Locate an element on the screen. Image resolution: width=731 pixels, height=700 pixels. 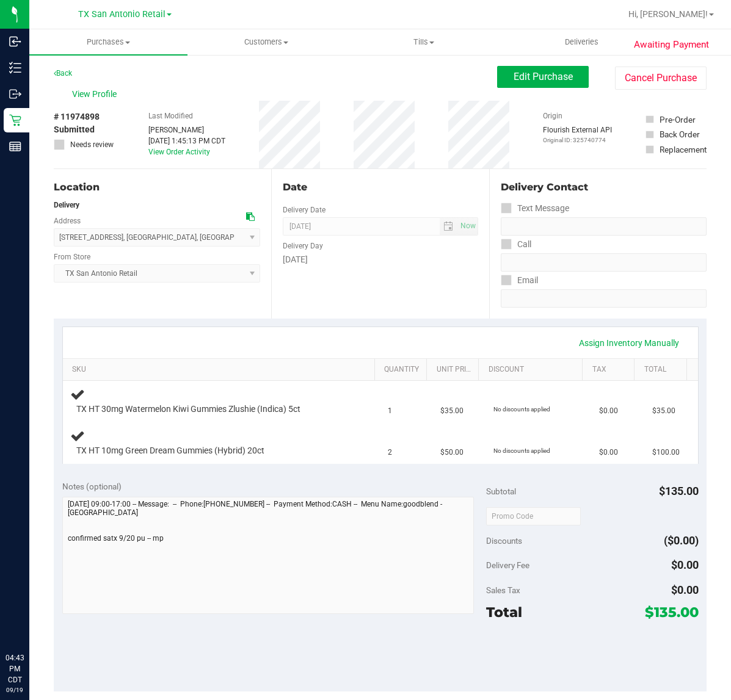
span: Customers is located at coordinates (266, 42).